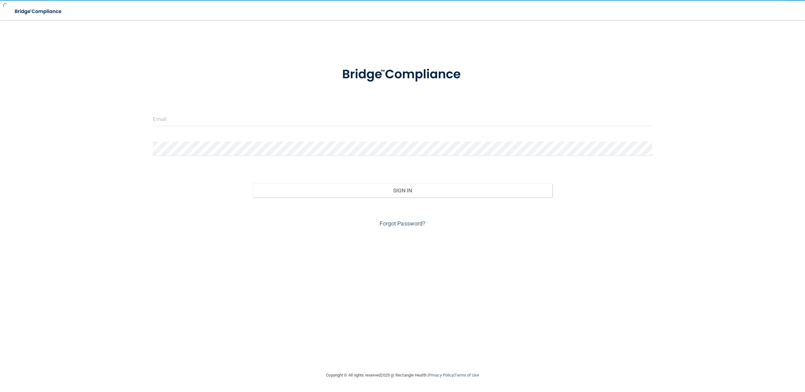 The height and width of the screenshot is (392, 805). What do you see at coordinates (403, 223) in the screenshot?
I see `a: Forgot Password?` at bounding box center [403, 223].